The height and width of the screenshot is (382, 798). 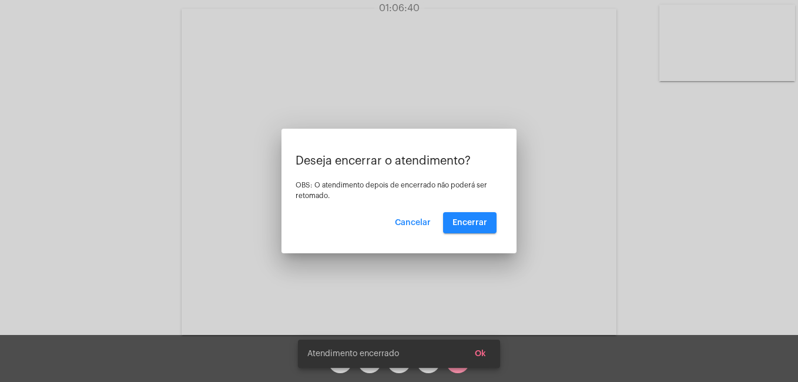 What do you see at coordinates (399, 8) in the screenshot?
I see `span: 01:06:40` at bounding box center [399, 8].